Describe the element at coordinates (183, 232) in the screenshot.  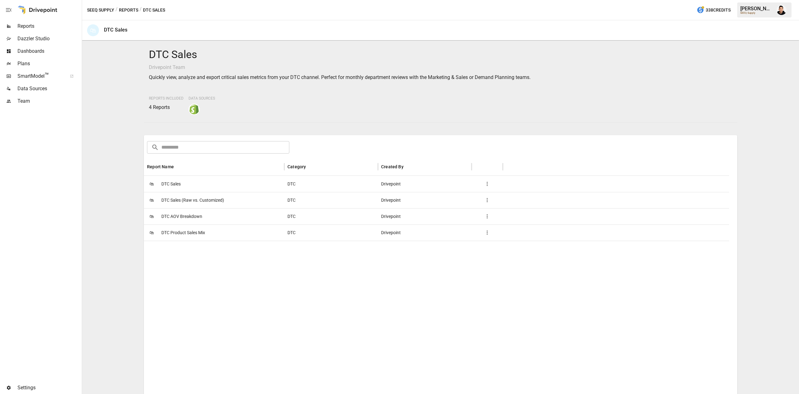
I see `span: DTC Product Sales Mix` at that location.